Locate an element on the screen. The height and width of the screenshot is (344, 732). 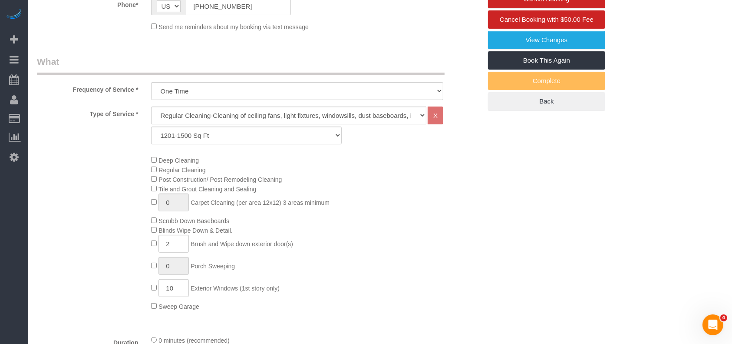
span: Post Construction/ Post Remodeling Cleaning is located at coordinates (220, 179).